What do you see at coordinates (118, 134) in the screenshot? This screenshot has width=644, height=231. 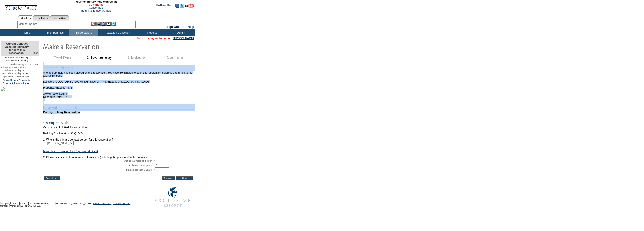 I see `td: Bedding Configuration: K, Q, D/D` at bounding box center [118, 134].